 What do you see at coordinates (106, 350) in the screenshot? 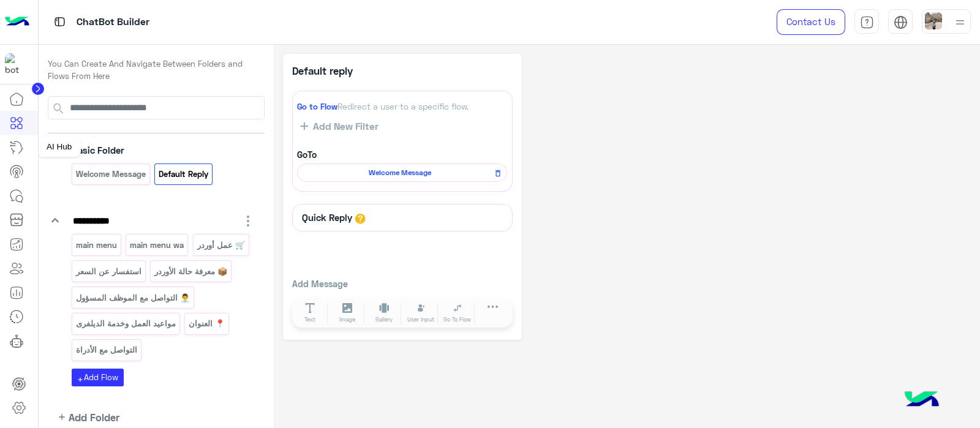
I see `p: التواصل مع الأدراة` at bounding box center [106, 350].